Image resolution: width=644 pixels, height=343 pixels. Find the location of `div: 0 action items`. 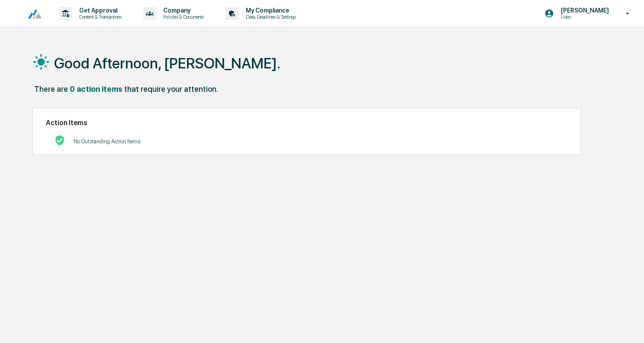

div: 0 action items is located at coordinates (96, 89).